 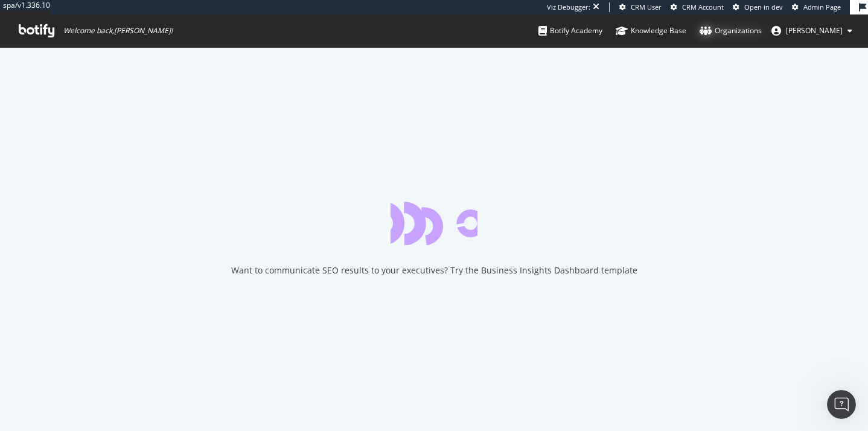 I want to click on span: CRM User, so click(x=646, y=7).